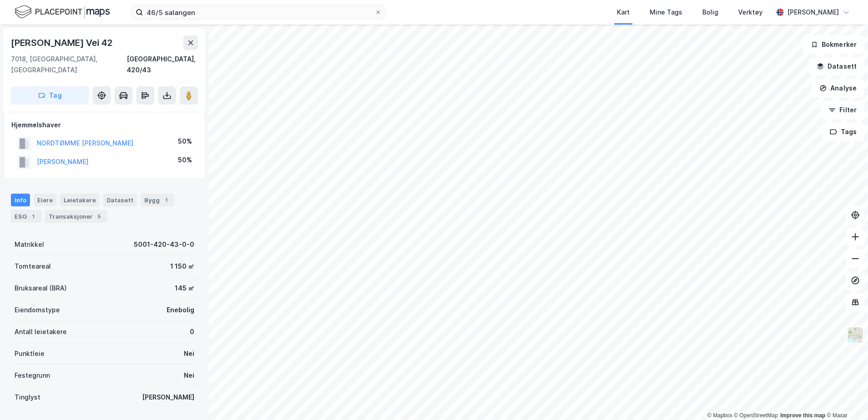 The image size is (868, 420). I want to click on div: Tomteareal, so click(33, 266).